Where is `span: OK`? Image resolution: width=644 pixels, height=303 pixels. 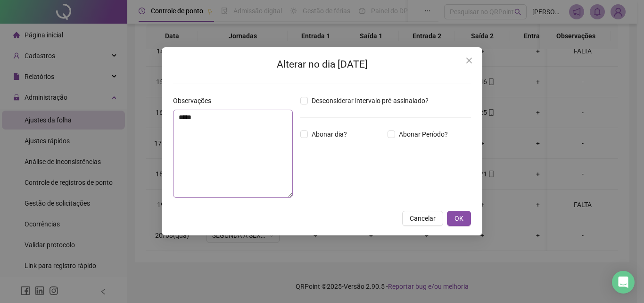
span: OK is located at coordinates (459, 218).